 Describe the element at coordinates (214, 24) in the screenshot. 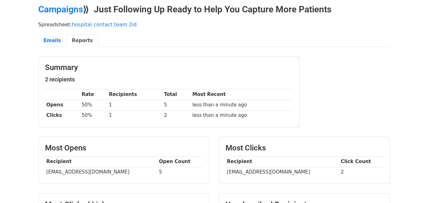

I see `p: Spreadsheet:` at that location.